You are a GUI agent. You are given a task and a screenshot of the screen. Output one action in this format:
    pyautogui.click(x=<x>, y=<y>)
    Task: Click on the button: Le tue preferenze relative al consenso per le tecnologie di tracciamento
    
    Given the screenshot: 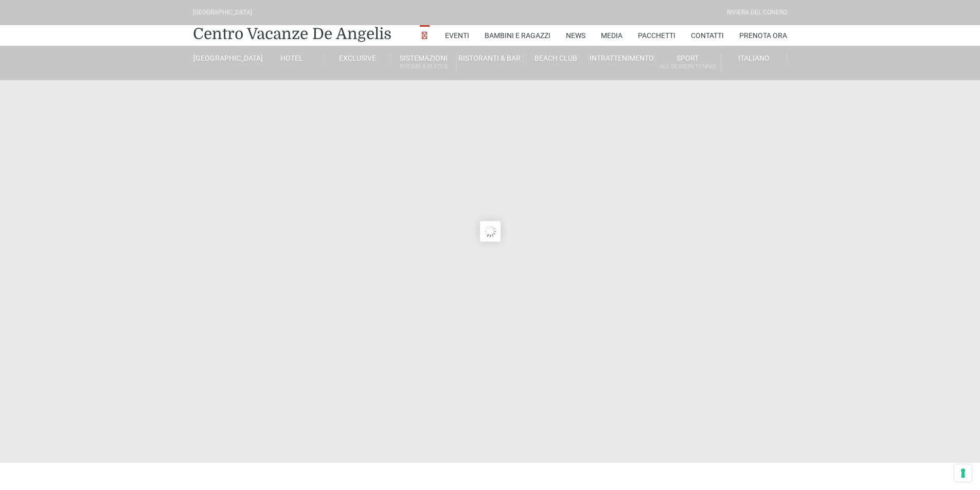 What is the action you would take?
    pyautogui.click(x=963, y=474)
    